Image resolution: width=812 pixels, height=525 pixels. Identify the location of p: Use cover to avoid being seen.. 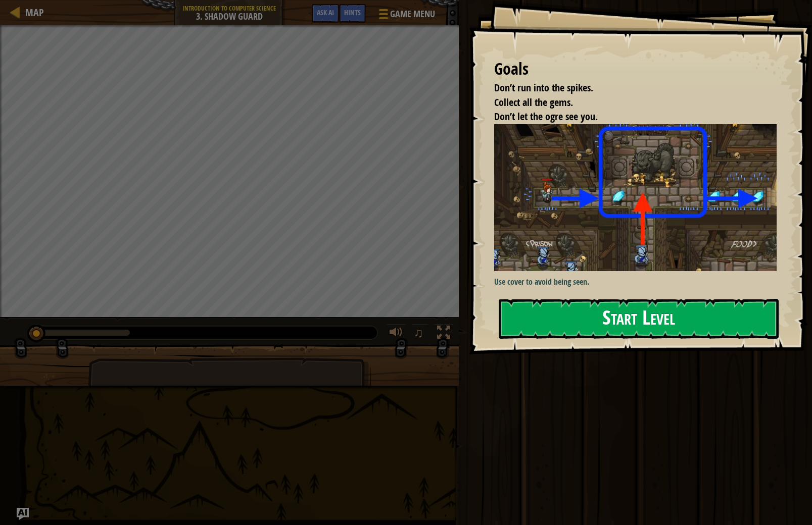
(639, 281).